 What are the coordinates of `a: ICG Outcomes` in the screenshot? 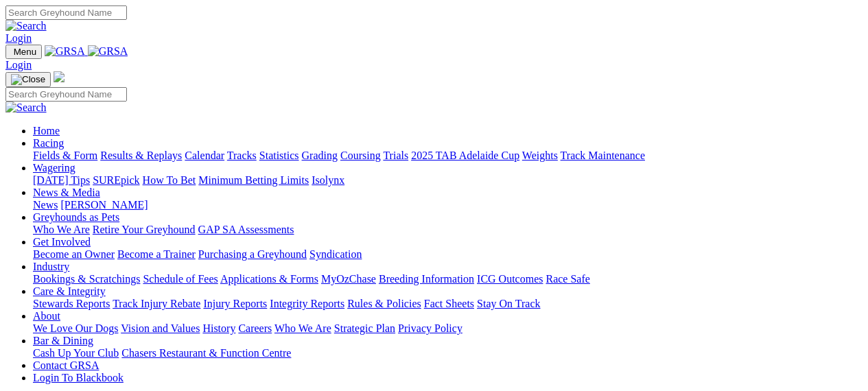 It's located at (510, 279).